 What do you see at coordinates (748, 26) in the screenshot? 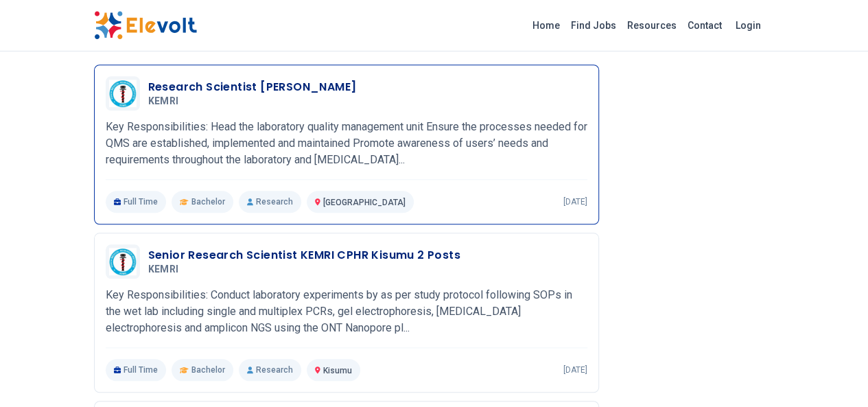
I see `a: Login` at bounding box center [748, 26].